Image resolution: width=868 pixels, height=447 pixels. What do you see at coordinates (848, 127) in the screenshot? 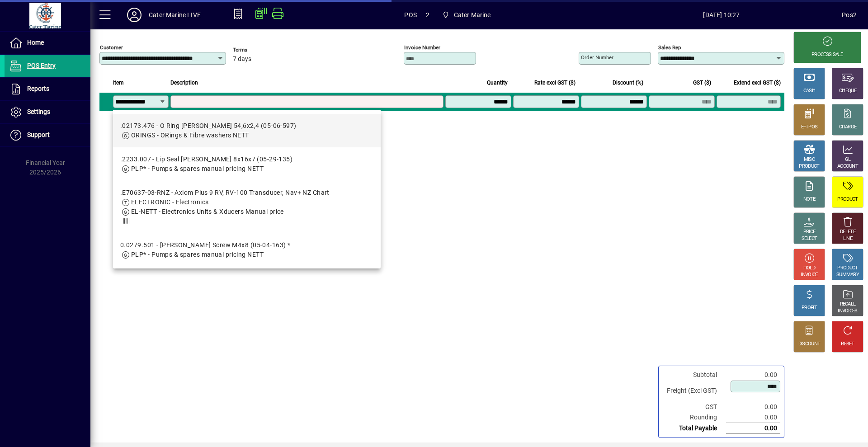
I see `div: CHARGE` at bounding box center [848, 127].